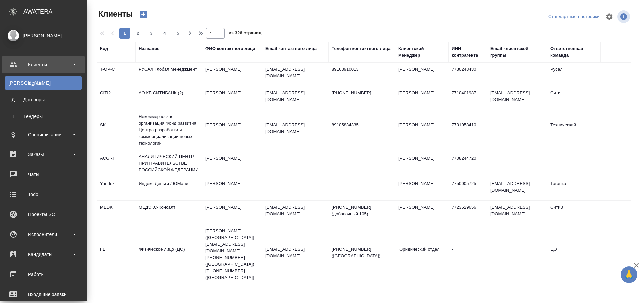  What do you see at coordinates (44, 294) in the screenshot?
I see `a: Входящие заявки` at bounding box center [44, 294].